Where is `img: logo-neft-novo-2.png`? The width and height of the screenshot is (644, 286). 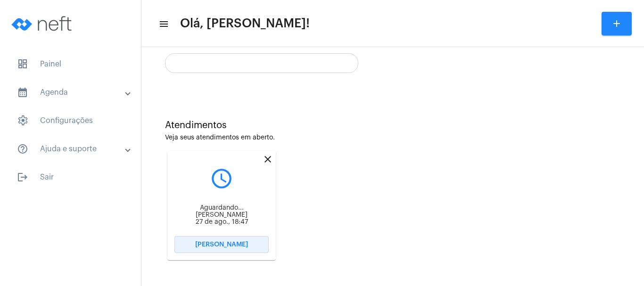 img: logo-neft-novo-2.png is located at coordinates (43, 23).